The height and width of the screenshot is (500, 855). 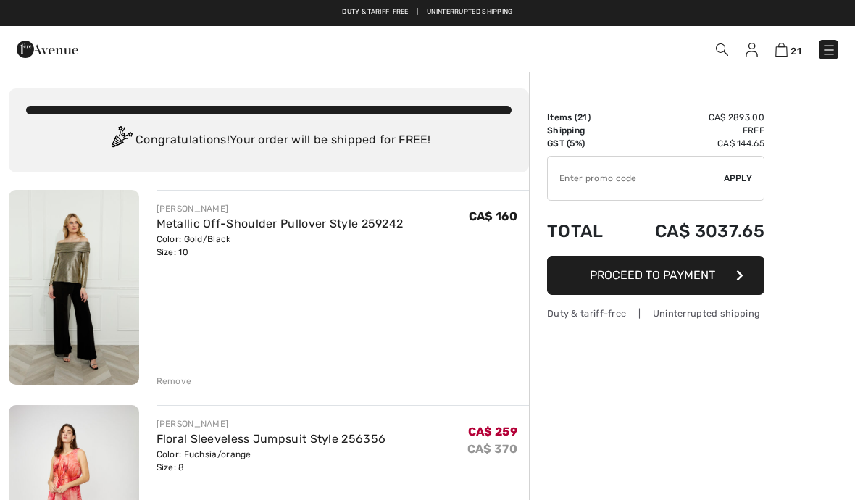 What do you see at coordinates (280, 246) in the screenshot?
I see `div: Color: Gold/Black Size: 10` at bounding box center [280, 246].